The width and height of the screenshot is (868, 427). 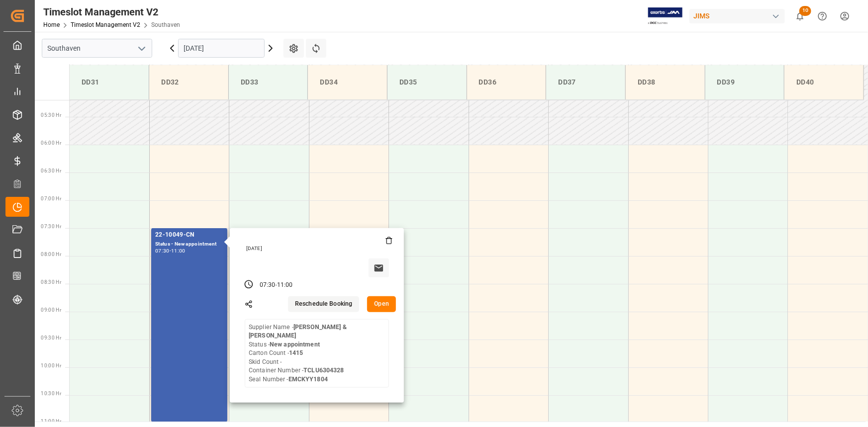 What do you see at coordinates (189, 235) in the screenshot?
I see `div: 22-10049-CN` at bounding box center [189, 235].